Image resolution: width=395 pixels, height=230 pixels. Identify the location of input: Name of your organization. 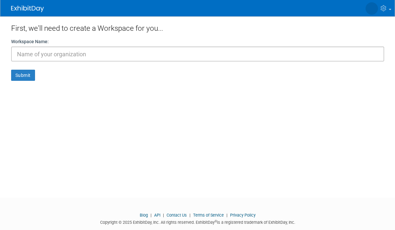
(198, 54).